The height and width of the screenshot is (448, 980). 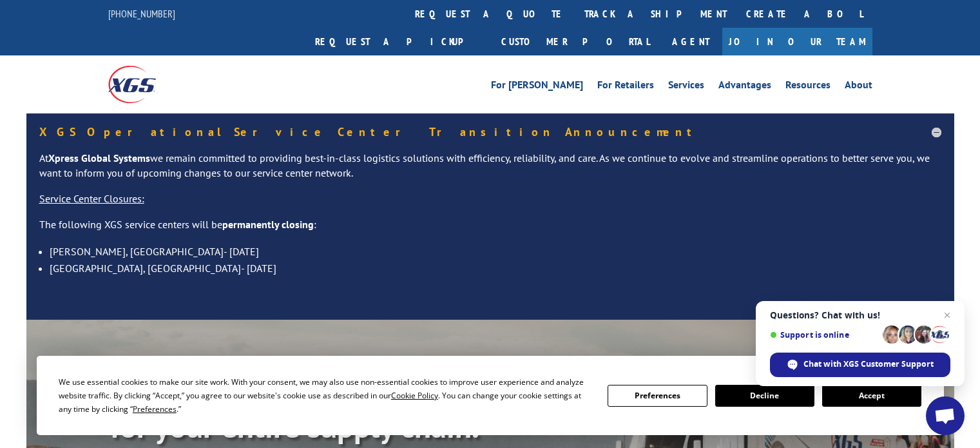 I want to click on a: Services, so click(x=687, y=87).